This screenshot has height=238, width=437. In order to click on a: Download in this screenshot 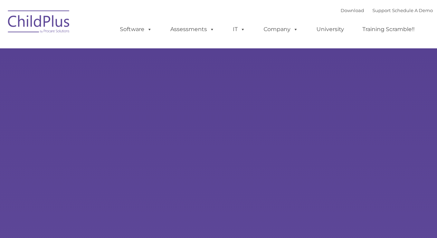, I will do `click(353, 10)`.